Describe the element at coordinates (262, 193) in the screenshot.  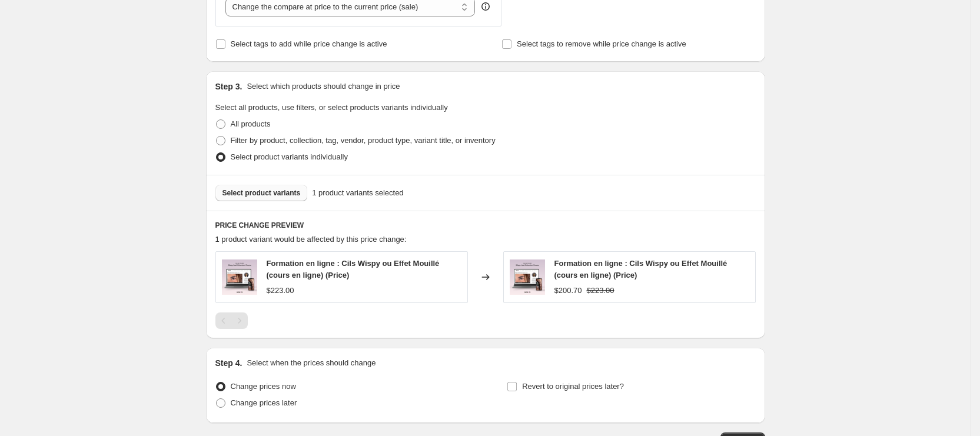
I see `span: Select product variants` at that location.